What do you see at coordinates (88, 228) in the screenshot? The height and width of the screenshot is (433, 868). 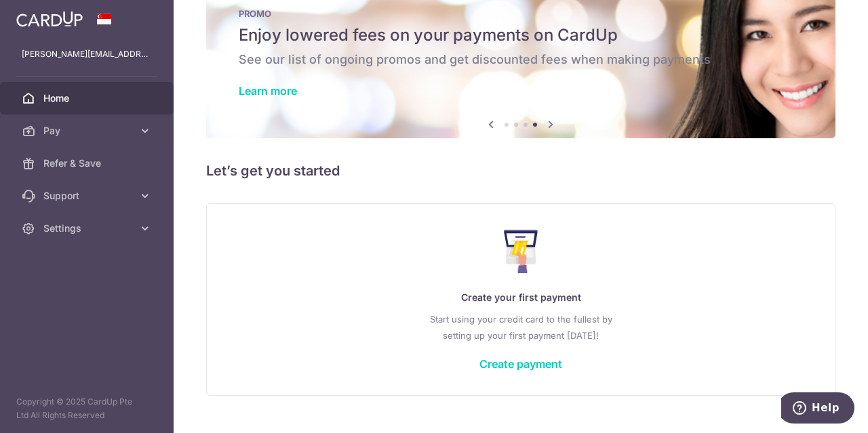 I see `span: Settings` at bounding box center [88, 228].